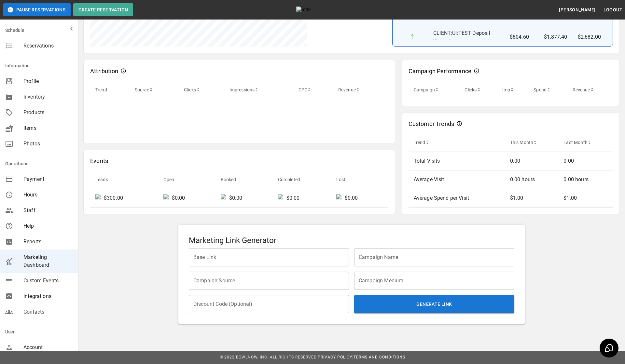  Describe the element at coordinates (124, 180) in the screenshot. I see `th: Leads` at that location.